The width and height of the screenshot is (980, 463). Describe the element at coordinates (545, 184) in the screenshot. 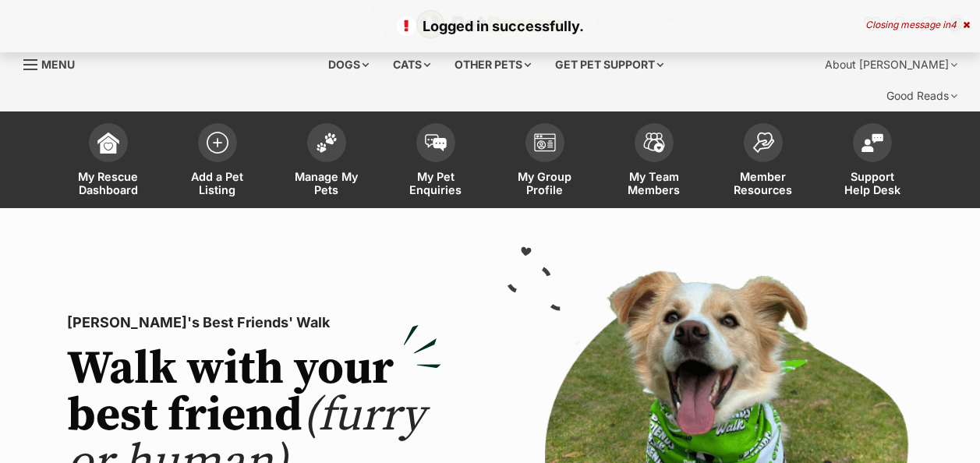

I see `span: My Group Profile` at that location.